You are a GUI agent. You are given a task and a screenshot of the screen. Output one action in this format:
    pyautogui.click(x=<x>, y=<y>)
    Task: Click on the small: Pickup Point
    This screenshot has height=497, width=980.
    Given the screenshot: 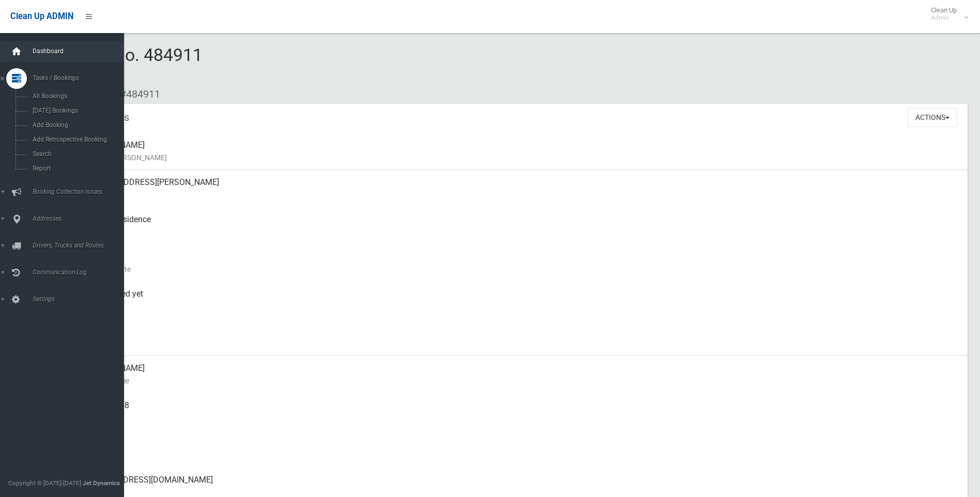 What is the action you would take?
    pyautogui.click(x=520, y=232)
    